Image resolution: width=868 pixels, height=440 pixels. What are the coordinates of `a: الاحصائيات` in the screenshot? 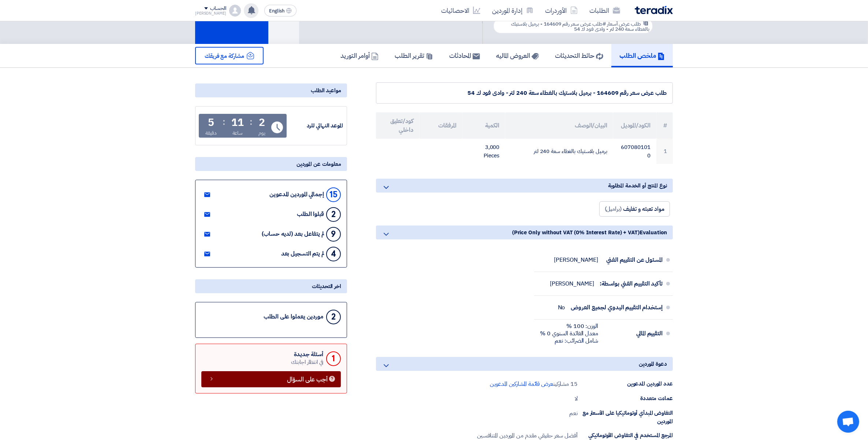 It's located at (460, 10).